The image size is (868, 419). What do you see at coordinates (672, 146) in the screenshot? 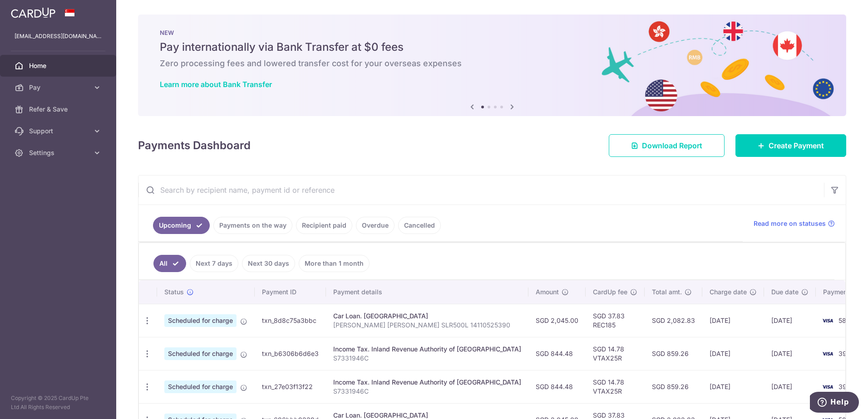
I see `span: Download Report` at bounding box center [672, 146].